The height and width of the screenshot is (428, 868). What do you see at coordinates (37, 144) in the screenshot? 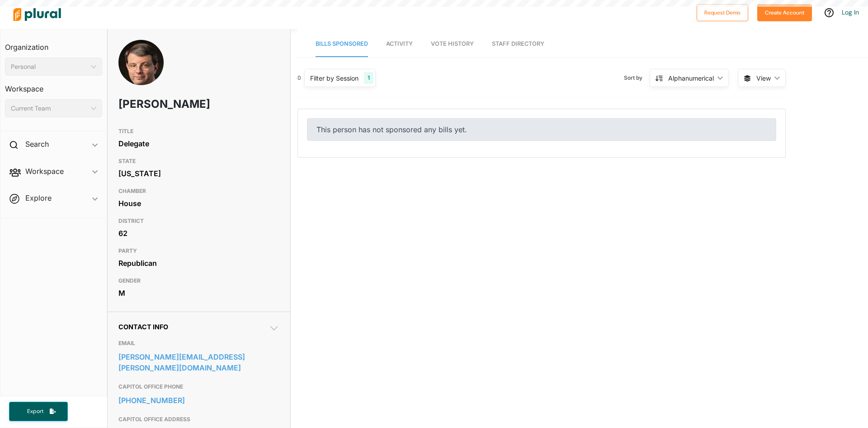
I see `h2: Search` at bounding box center [37, 144].